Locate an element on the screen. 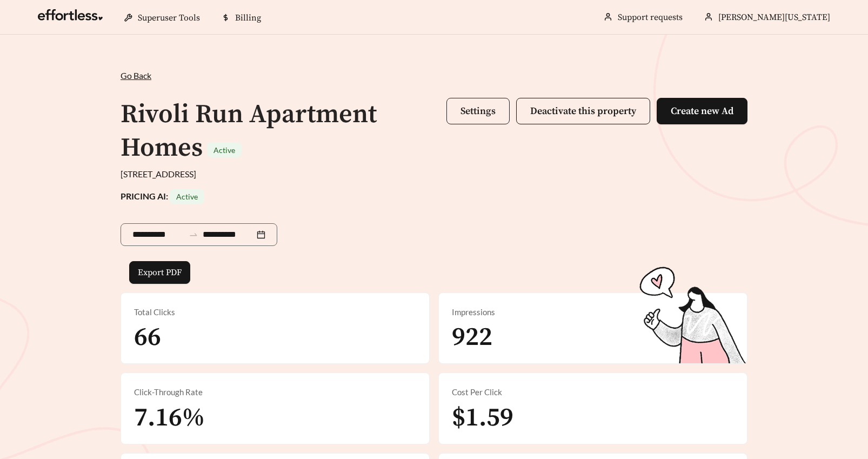  span: Create new Ad is located at coordinates (703, 111).